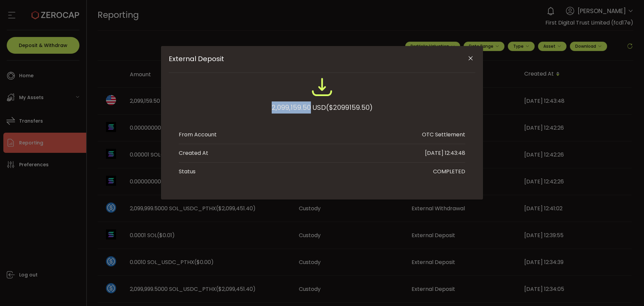 The height and width of the screenshot is (306, 644). What do you see at coordinates (307, 59) in the screenshot?
I see `span: External Deposit` at bounding box center [307, 59].